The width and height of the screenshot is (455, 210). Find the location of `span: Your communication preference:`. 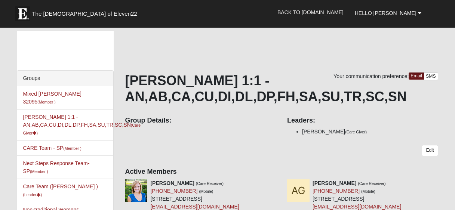

span: Your communication preference: is located at coordinates (371, 76).